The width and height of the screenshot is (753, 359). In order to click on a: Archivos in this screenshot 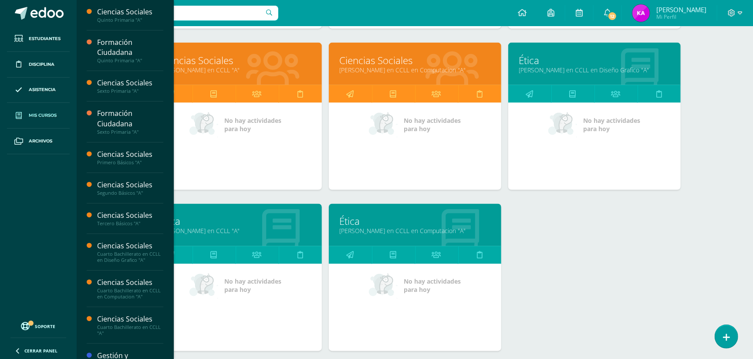, I will do `click(38, 141)`.